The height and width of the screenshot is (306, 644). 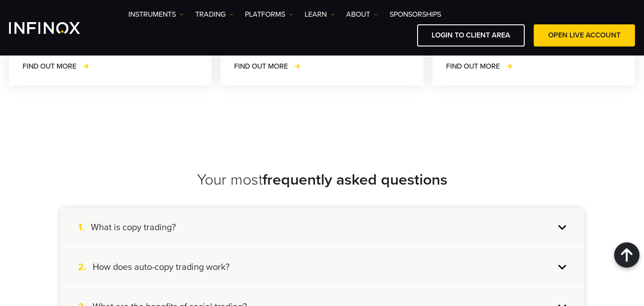 I want to click on a: ABOUT, so click(x=362, y=15).